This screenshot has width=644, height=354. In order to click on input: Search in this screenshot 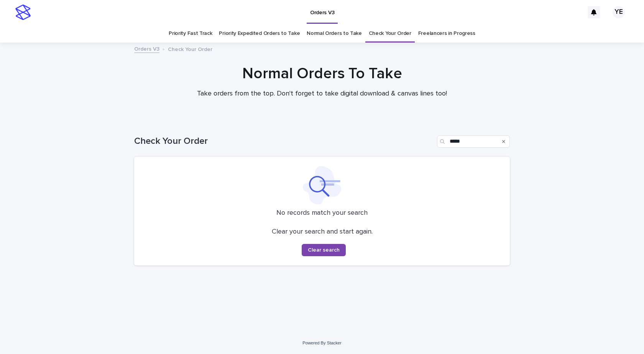, I will do `click(474, 141)`.